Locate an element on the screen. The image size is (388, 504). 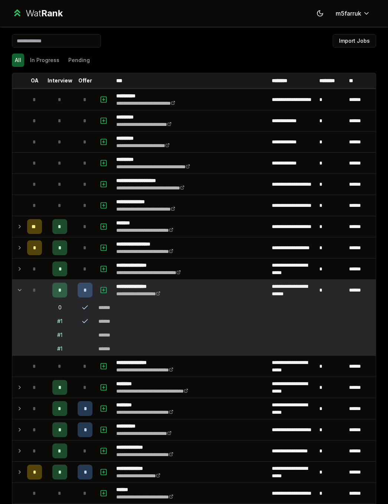
span: Rank is located at coordinates (52, 13).